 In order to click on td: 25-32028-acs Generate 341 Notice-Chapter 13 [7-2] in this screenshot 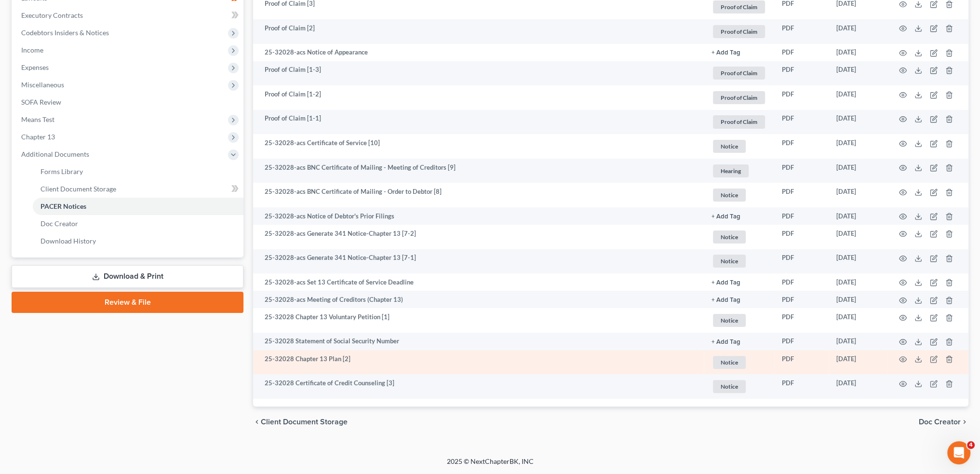, I will do `click(478, 237)`.